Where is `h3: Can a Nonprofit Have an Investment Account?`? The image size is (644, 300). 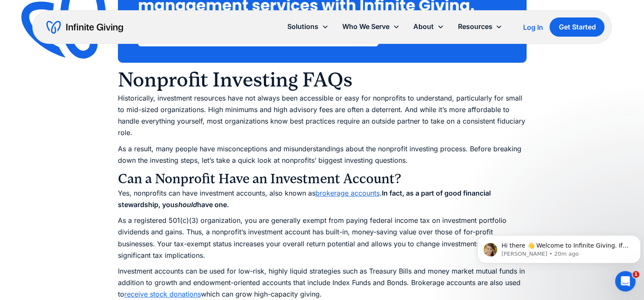
h3: Can a Nonprofit Have an Investment Account? is located at coordinates (322, 179).